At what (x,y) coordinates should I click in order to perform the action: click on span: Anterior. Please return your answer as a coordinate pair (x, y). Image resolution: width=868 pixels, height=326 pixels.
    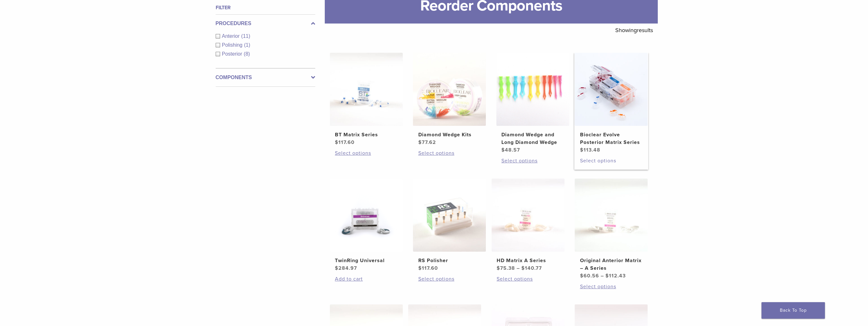
    Looking at the image, I should click on (231, 35).